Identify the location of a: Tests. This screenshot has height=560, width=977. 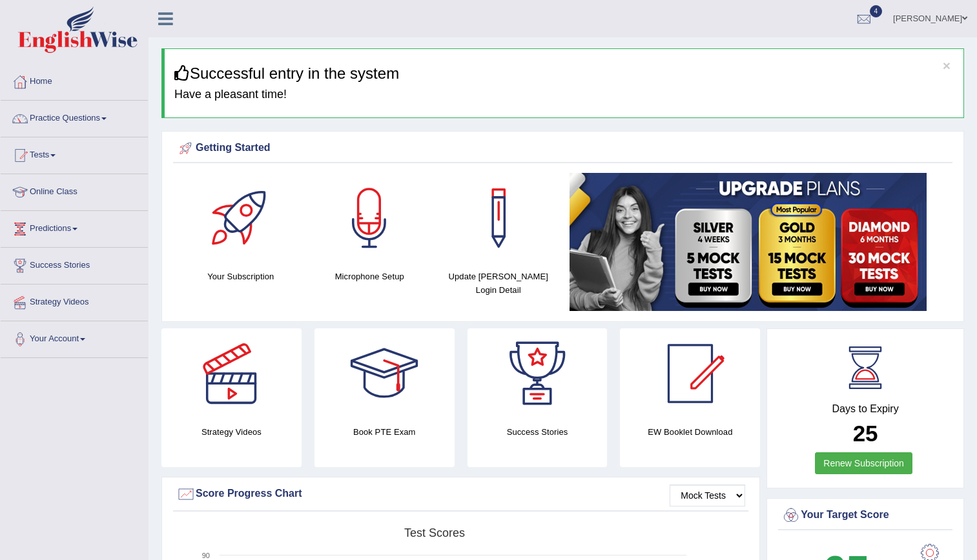
(74, 154).